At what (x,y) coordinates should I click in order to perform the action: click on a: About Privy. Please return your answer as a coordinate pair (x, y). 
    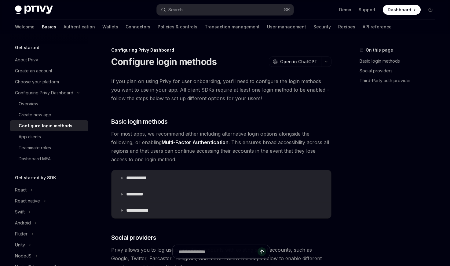
    Looking at the image, I should click on (49, 60).